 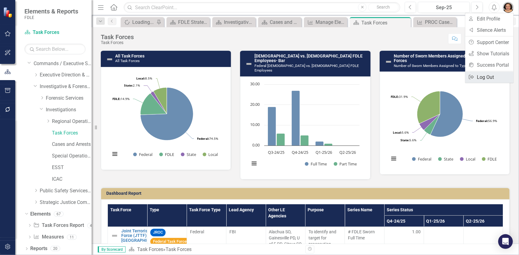 I want to click on div: PROC Cases Opened Operational, so click(x=440, y=22).